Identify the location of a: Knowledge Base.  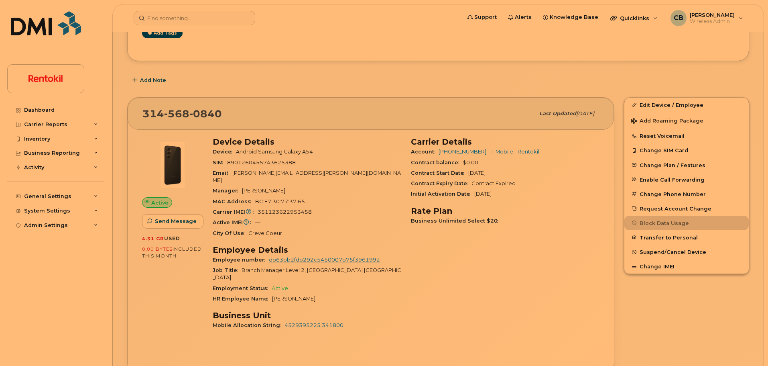
(571, 17).